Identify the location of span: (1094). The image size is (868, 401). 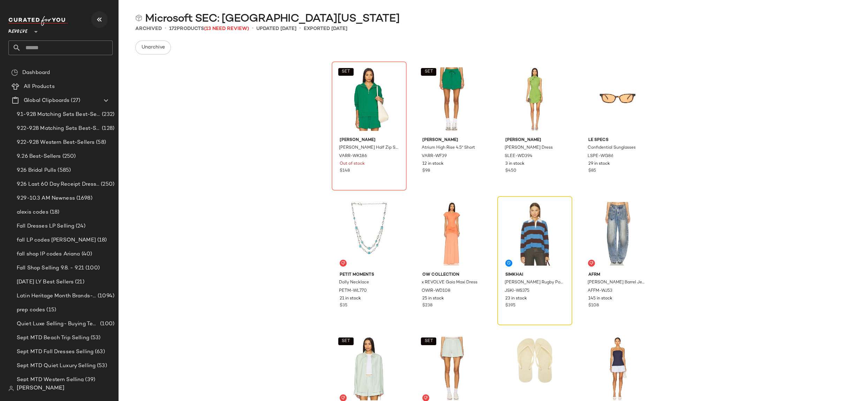
(106, 296).